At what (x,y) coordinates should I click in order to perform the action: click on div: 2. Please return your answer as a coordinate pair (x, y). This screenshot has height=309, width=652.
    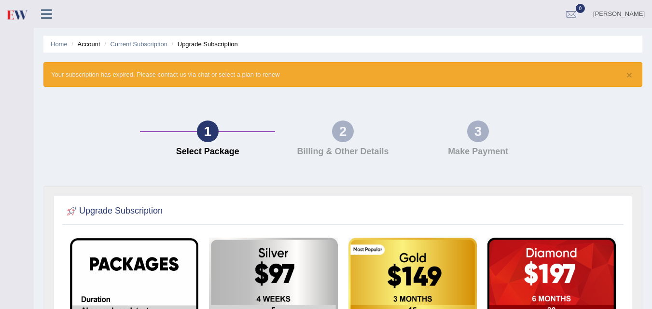
    Looking at the image, I should click on (343, 131).